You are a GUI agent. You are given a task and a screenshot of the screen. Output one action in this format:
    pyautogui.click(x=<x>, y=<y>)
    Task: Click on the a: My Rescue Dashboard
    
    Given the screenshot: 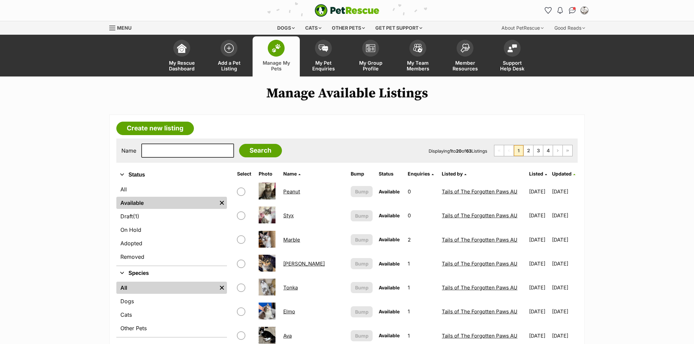 What is the action you would take?
    pyautogui.click(x=182, y=56)
    